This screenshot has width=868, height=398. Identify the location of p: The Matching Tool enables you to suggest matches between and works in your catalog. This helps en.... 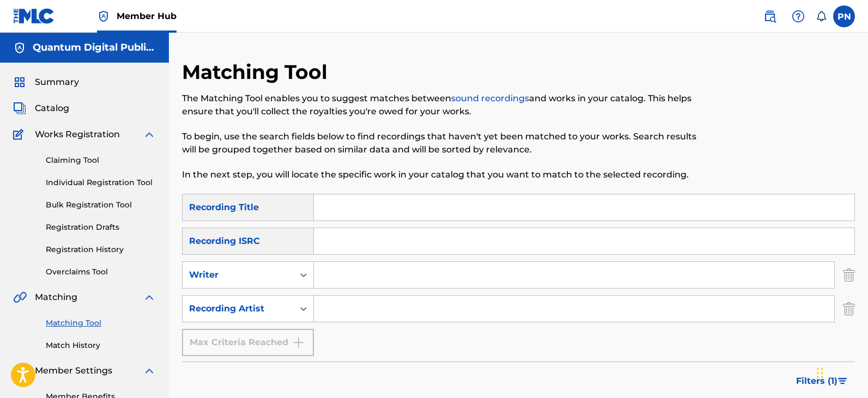
(441, 105).